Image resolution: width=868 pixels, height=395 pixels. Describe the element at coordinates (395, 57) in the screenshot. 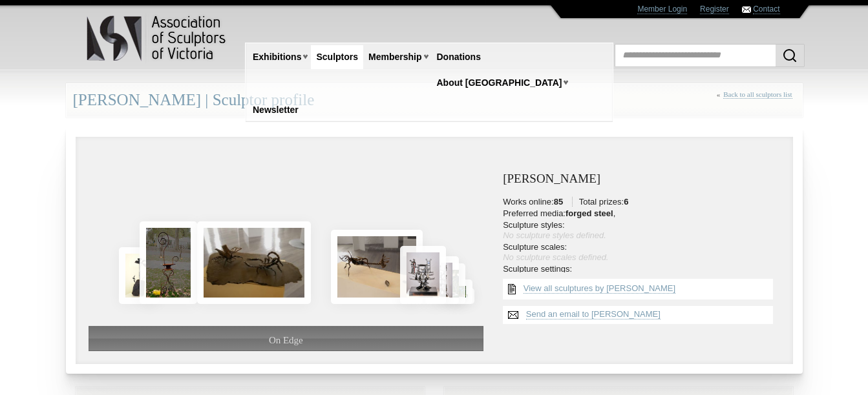

I see `a: Membership` at that location.